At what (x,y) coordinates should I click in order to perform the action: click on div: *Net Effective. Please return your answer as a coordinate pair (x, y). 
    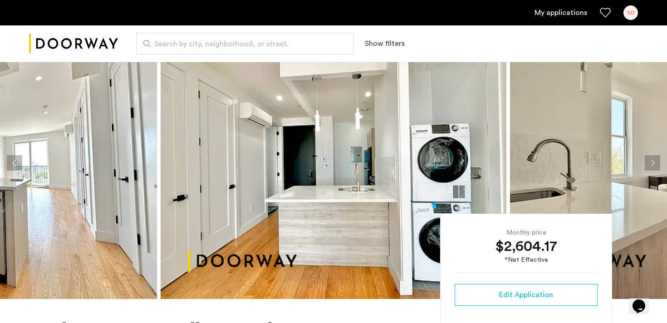
    Looking at the image, I should click on (526, 260).